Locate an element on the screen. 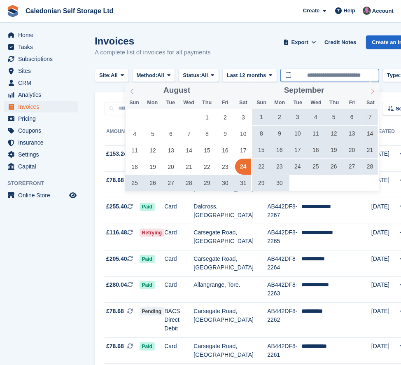 This screenshot has height=365, width=401. span: Storefront is located at coordinates (45, 183).